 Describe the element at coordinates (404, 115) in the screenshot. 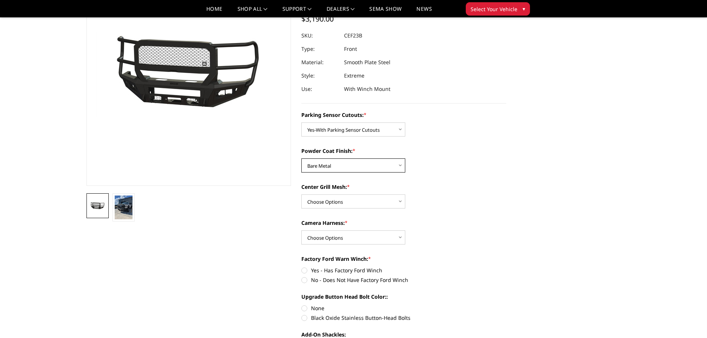

I see `label: Parking Sensor Cutouts:` at that location.